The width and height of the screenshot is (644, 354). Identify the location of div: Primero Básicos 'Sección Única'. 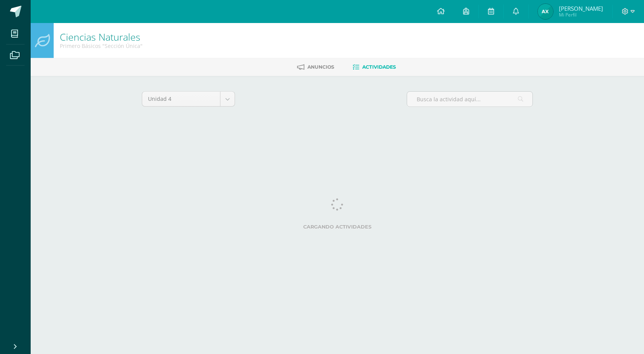
(101, 45).